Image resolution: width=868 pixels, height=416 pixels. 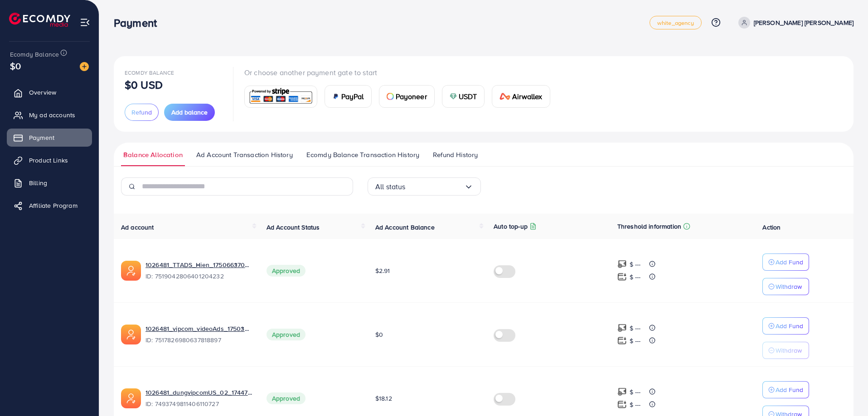 What do you see at coordinates (49, 93) in the screenshot?
I see `a: Overview` at bounding box center [49, 93].